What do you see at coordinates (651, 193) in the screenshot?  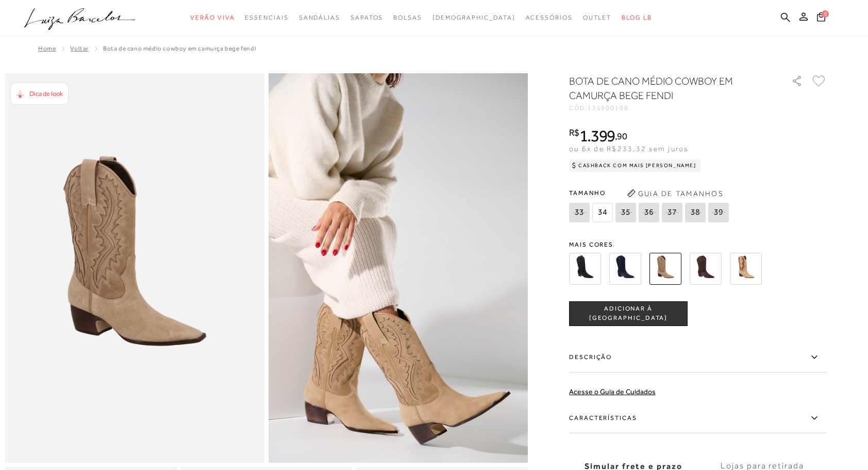 I see `span: Tamanho` at bounding box center [651, 193].